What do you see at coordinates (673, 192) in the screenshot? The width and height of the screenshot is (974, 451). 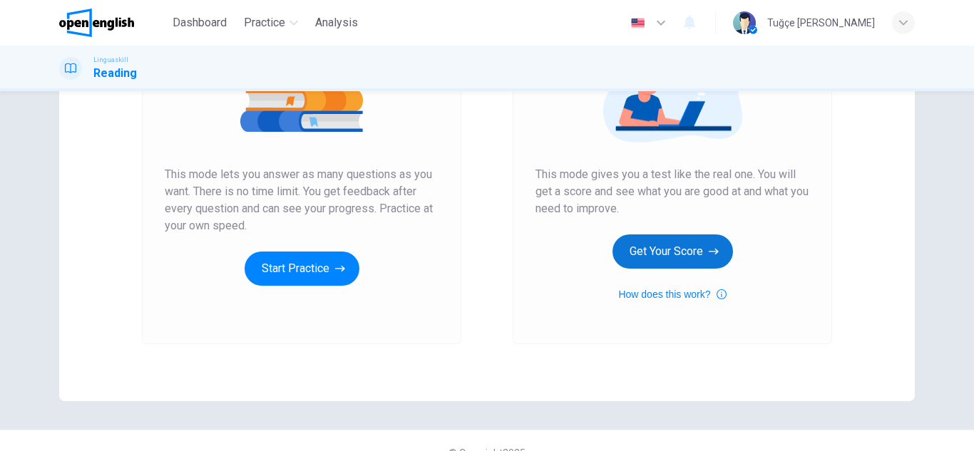 I see `span: This mode gives you a test like the real one. You will get a score and see what you are good at a...` at bounding box center [673, 192].